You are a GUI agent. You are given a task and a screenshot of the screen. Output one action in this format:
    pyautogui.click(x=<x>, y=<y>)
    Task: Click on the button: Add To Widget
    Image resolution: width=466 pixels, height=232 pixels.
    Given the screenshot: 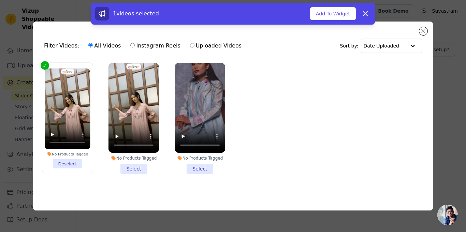 What is the action you would take?
    pyautogui.click(x=333, y=14)
    